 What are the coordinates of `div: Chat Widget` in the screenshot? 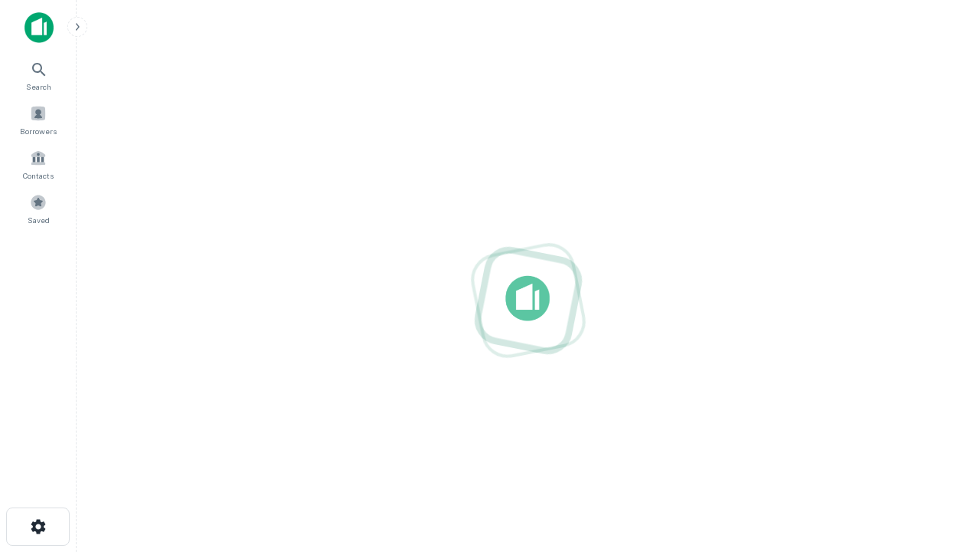 It's located at (942, 417).